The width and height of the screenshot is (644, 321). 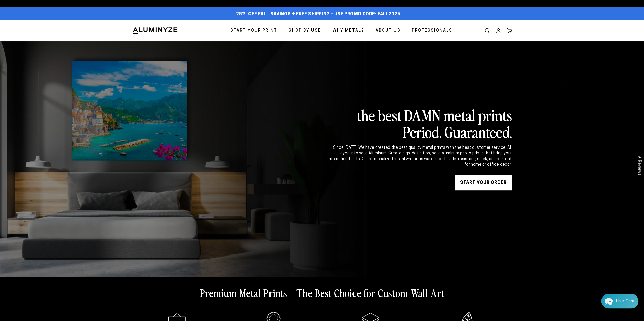 What do you see at coordinates (388, 31) in the screenshot?
I see `span: About Us` at bounding box center [388, 31].